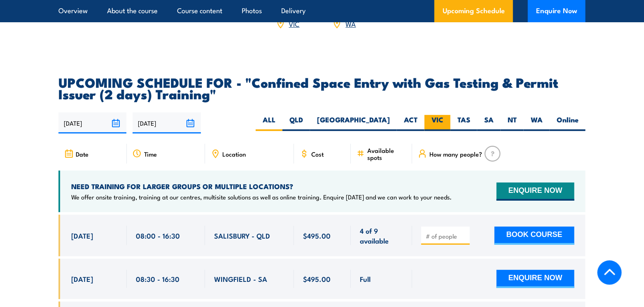 Image resolution: width=644 pixels, height=307 pixels. I want to click on label: ALL, so click(269, 123).